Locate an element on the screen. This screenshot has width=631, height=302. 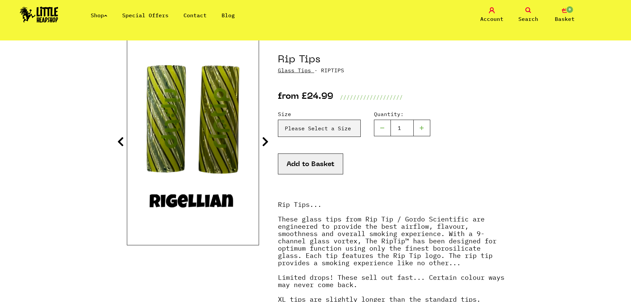
span: Search is located at coordinates (529, 19).